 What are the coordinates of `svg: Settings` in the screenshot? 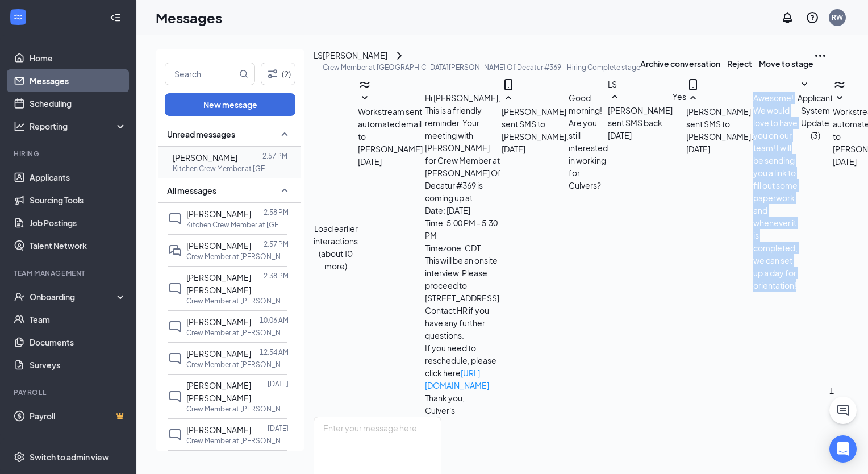 It's located at (19, 457).